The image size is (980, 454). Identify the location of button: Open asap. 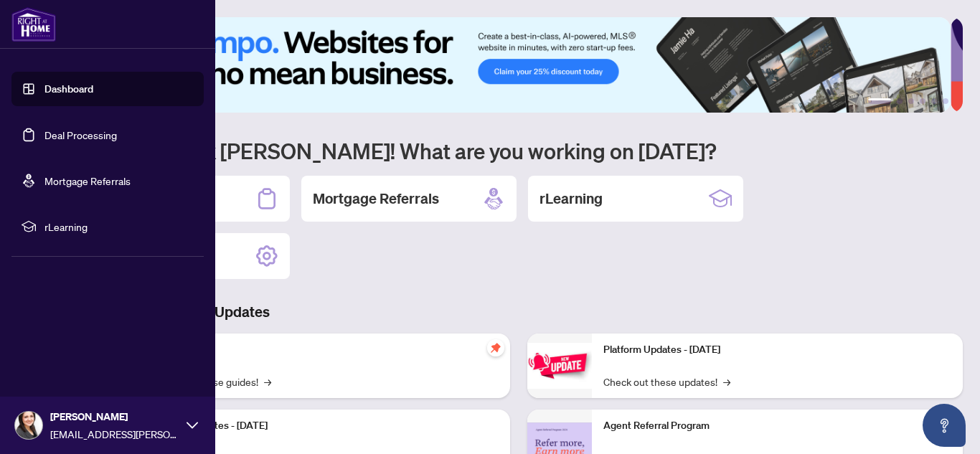
(945, 426).